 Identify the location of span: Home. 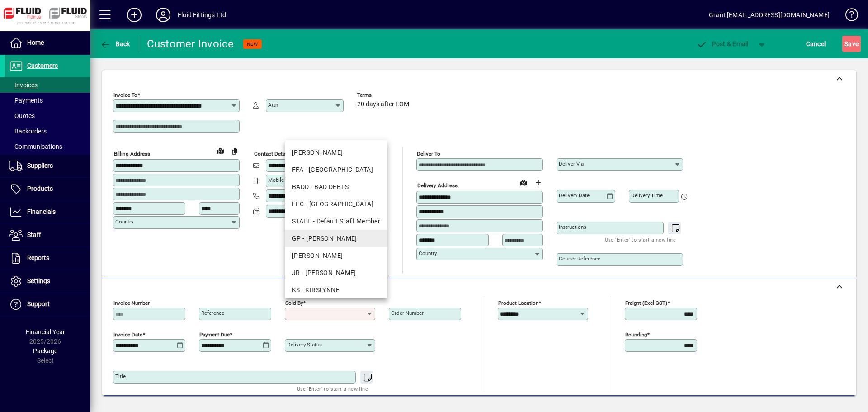
(35, 43).